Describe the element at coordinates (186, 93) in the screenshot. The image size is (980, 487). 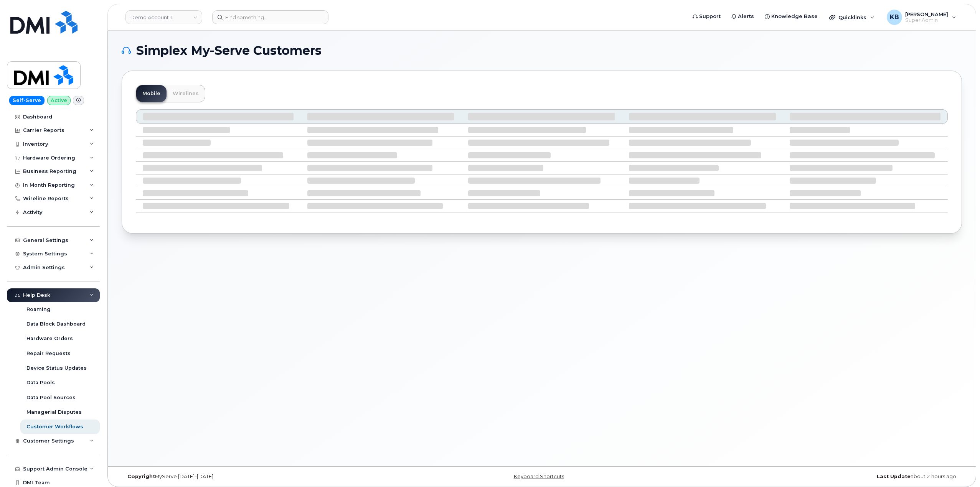
I see `a: Wirelines` at that location.